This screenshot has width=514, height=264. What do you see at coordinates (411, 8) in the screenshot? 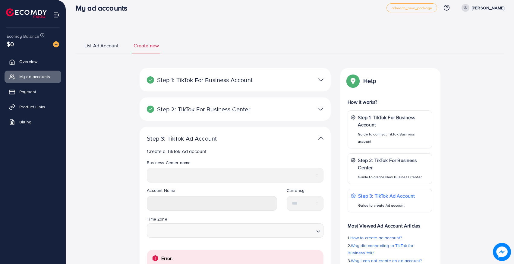
I see `span: adreach_new_package` at bounding box center [411, 8].